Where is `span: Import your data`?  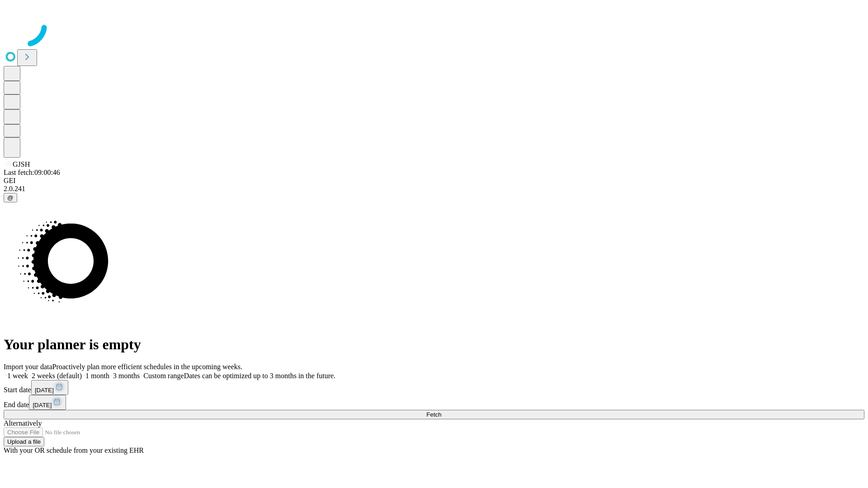 span: Import your data is located at coordinates (28, 367).